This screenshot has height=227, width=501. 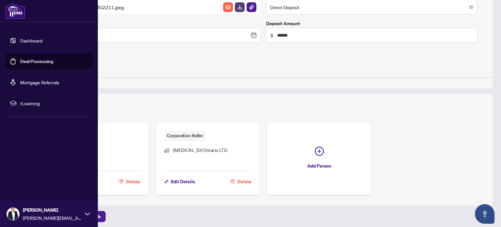 I want to click on a: Dashboard, so click(x=31, y=40).